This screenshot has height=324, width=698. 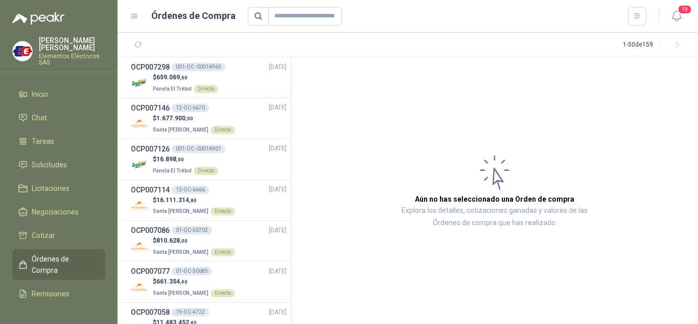 What do you see at coordinates (43, 141) in the screenshot?
I see `span: Tareas` at bounding box center [43, 141].